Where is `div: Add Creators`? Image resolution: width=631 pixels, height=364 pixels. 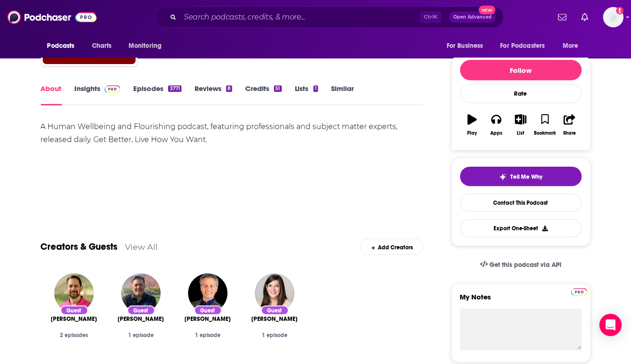
div: Add Creators is located at coordinates (391, 246).